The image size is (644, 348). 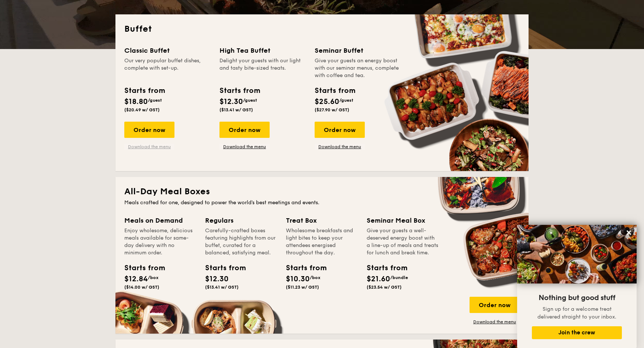 I want to click on div: Delight your guests with our light and tasty bite-sized treats., so click(x=262, y=68).